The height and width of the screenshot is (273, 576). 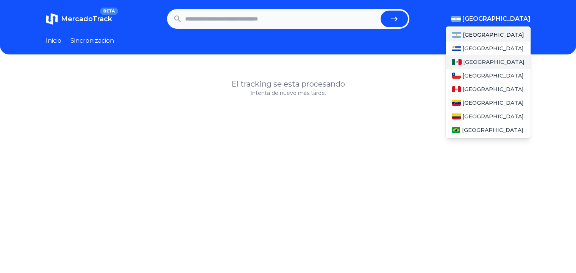 What do you see at coordinates (456, 117) in the screenshot?
I see `img: Colombia` at bounding box center [456, 117].